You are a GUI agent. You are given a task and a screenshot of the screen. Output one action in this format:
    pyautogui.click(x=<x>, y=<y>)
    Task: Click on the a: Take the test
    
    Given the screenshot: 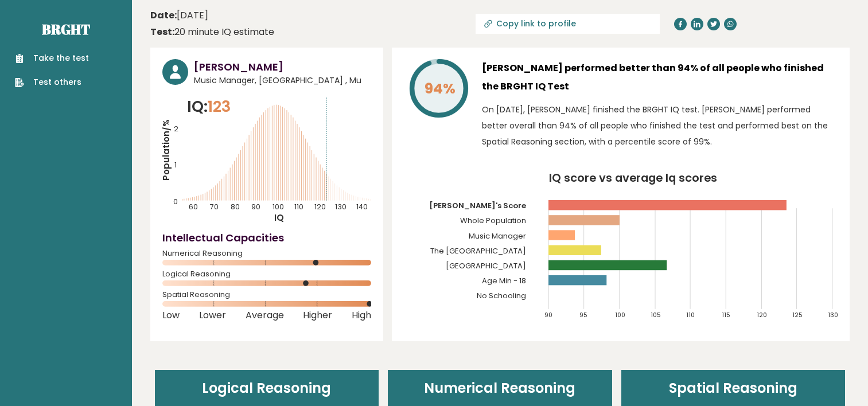 What is the action you would take?
    pyautogui.click(x=52, y=58)
    